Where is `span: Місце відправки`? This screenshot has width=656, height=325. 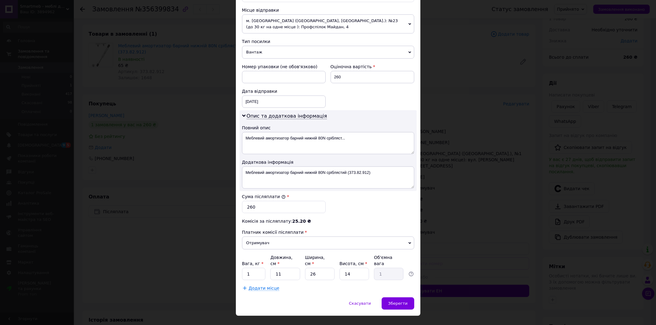 span: Місце відправки is located at coordinates (261, 10).